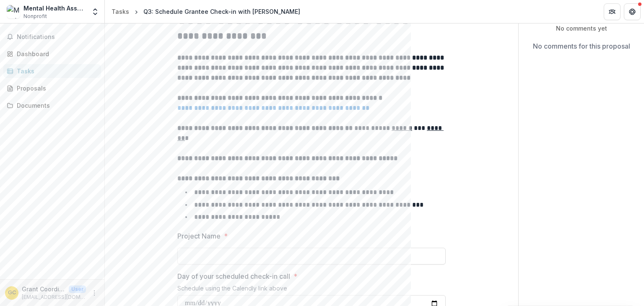  I want to click on div: Dashboard, so click(56, 54).